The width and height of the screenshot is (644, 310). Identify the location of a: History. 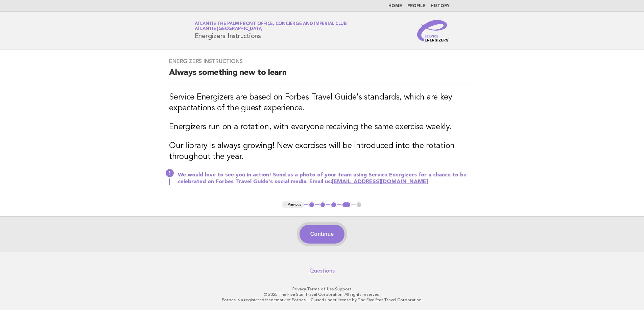
(440, 6).